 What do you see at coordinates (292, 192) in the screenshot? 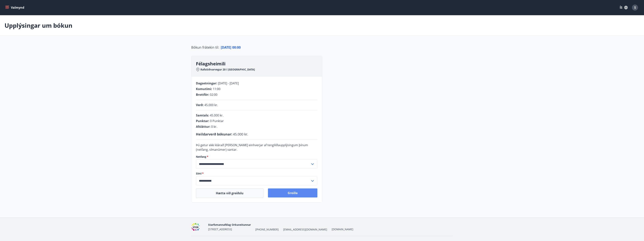
I see `button: Greiða` at bounding box center [292, 192].